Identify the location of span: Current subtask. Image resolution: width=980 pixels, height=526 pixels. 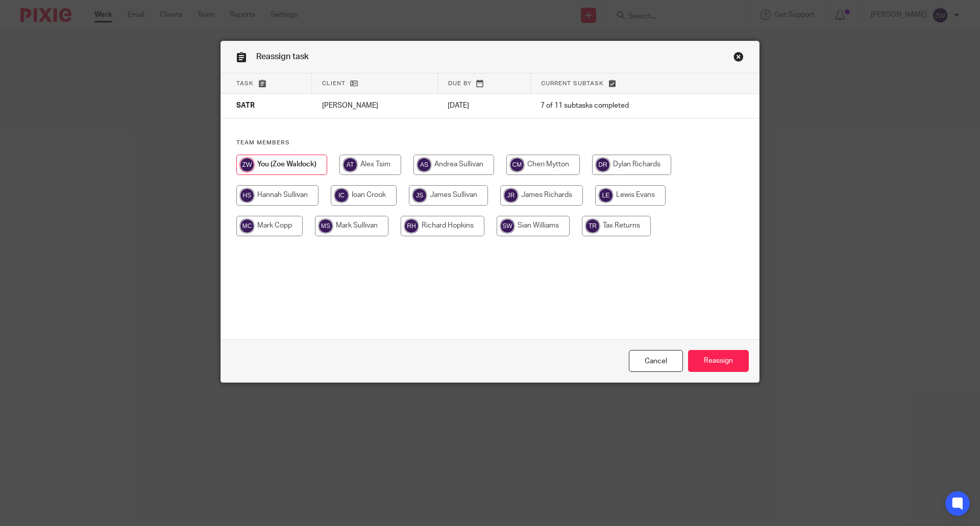
(572, 83).